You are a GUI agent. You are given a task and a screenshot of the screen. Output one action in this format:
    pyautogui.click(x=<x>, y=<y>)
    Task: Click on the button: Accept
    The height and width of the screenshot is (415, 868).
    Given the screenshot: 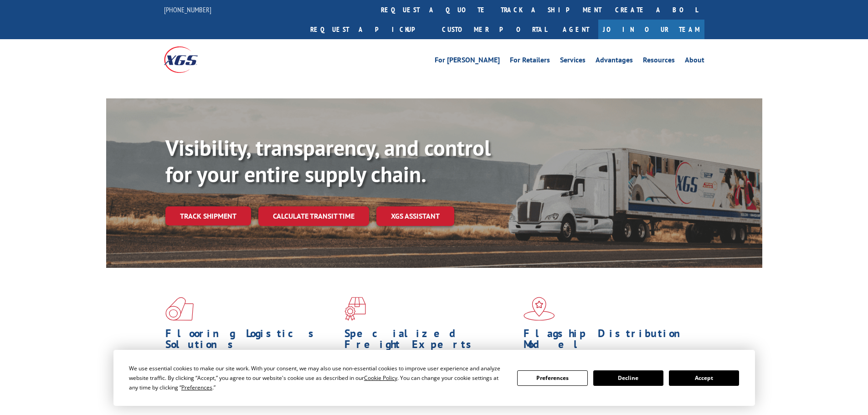 What is the action you would take?
    pyautogui.click(x=704, y=378)
    